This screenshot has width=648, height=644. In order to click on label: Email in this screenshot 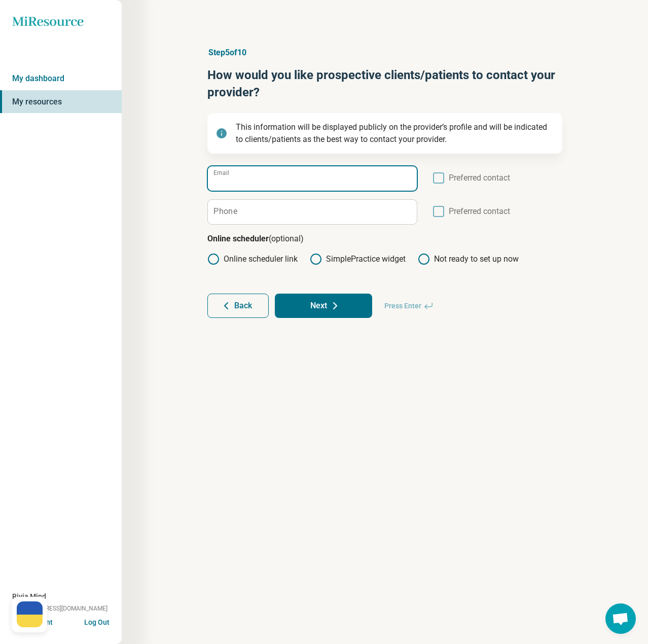, I will do `click(221, 173)`.